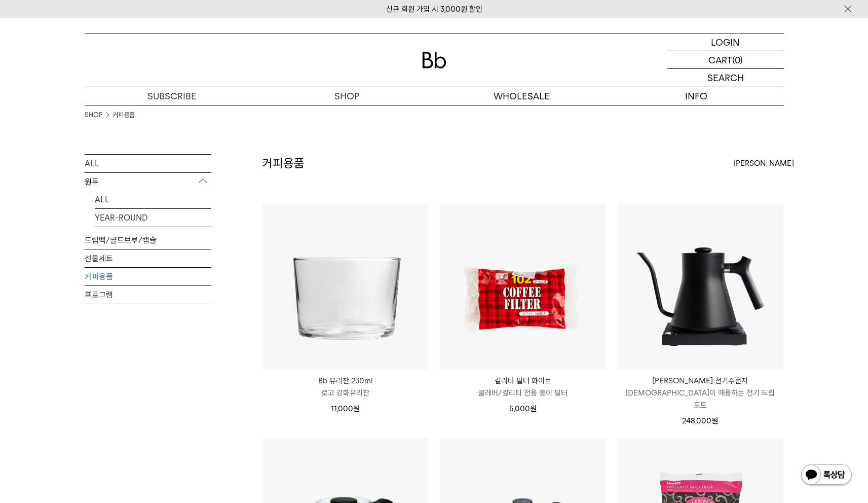  Describe the element at coordinates (172, 96) in the screenshot. I see `p: SUBSCRIBE` at that location.